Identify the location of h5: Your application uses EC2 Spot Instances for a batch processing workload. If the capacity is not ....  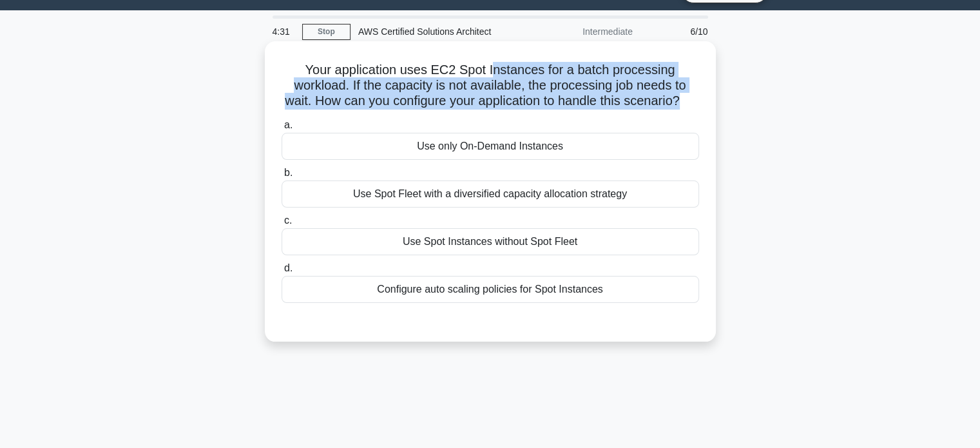
(490, 86).